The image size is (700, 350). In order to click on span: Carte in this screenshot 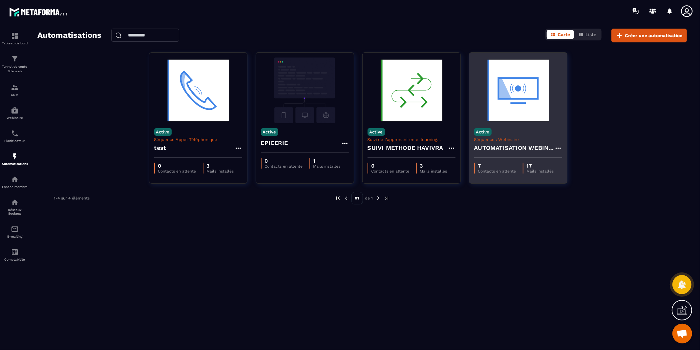, I will do `click(564, 34)`.